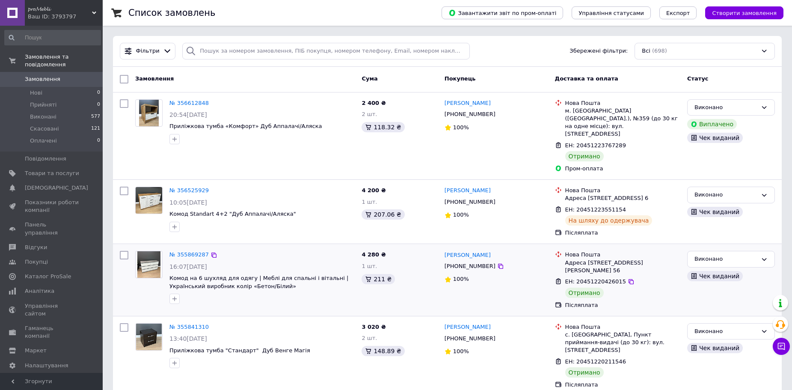 The image size is (792, 390). What do you see at coordinates (374, 190) in the screenshot?
I see `span: 4 200 ₴` at bounding box center [374, 190].